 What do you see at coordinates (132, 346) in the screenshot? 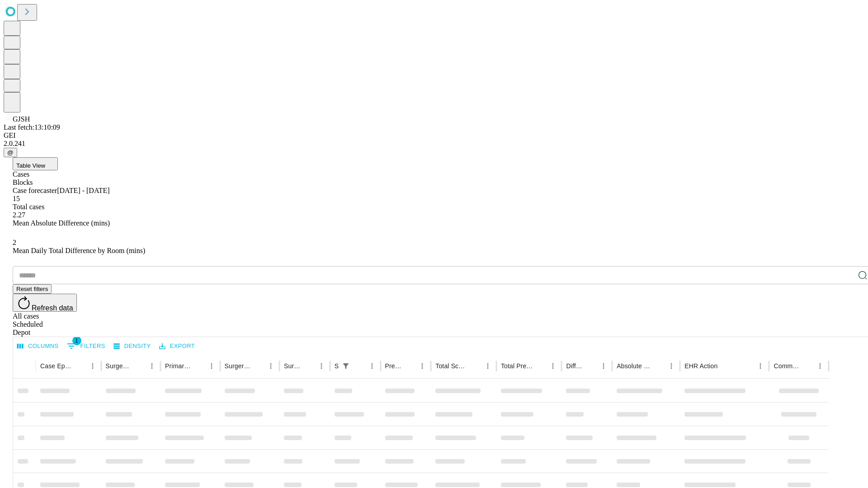
I see `button: Density` at bounding box center [132, 346].